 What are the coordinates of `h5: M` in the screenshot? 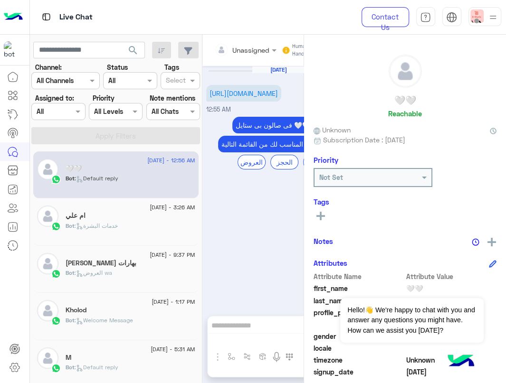 It's located at (68, 358).